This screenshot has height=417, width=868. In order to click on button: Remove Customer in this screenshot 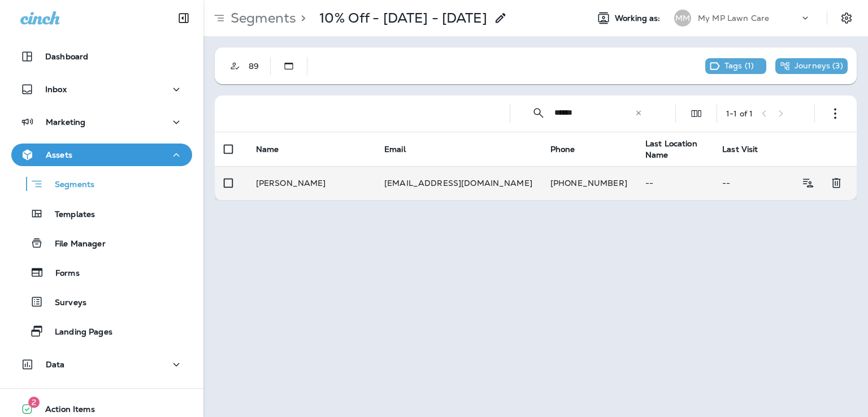, I will do `click(836, 183)`.